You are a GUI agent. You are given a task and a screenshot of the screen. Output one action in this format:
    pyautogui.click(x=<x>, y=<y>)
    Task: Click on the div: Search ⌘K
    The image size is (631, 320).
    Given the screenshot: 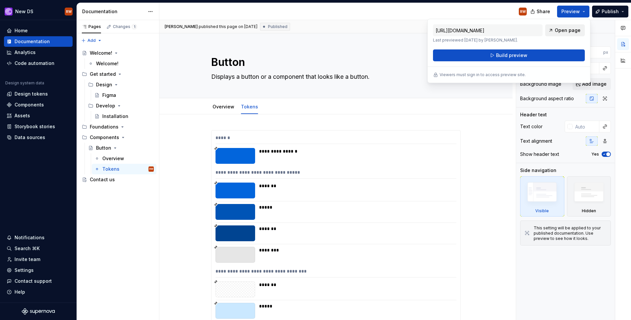 What is the action you would take?
    pyautogui.click(x=27, y=249)
    